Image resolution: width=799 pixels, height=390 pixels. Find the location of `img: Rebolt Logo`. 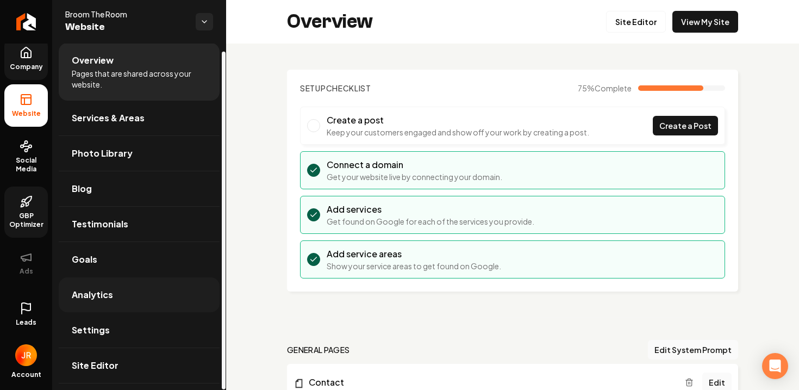

img: Rebolt Logo is located at coordinates (26, 22).